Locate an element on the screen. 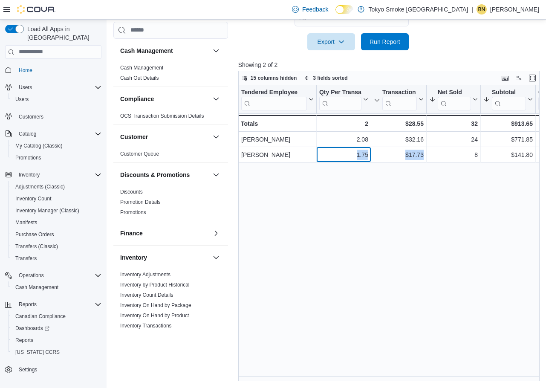  a: Transfers is located at coordinates (26, 258).